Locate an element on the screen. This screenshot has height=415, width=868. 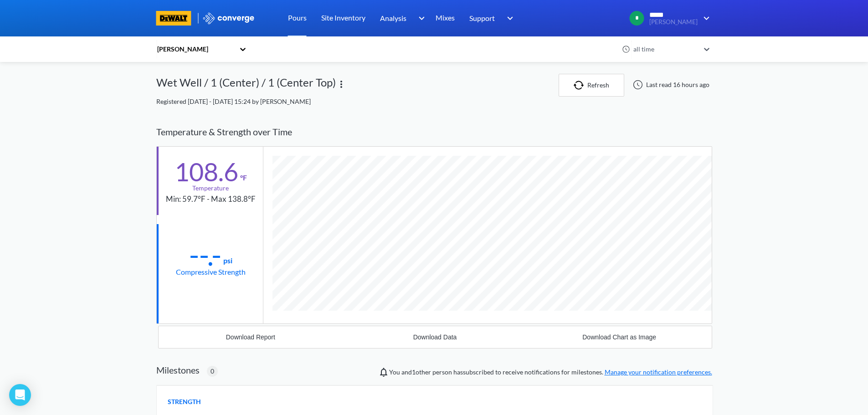
div: Compressive Strength is located at coordinates (211, 272).